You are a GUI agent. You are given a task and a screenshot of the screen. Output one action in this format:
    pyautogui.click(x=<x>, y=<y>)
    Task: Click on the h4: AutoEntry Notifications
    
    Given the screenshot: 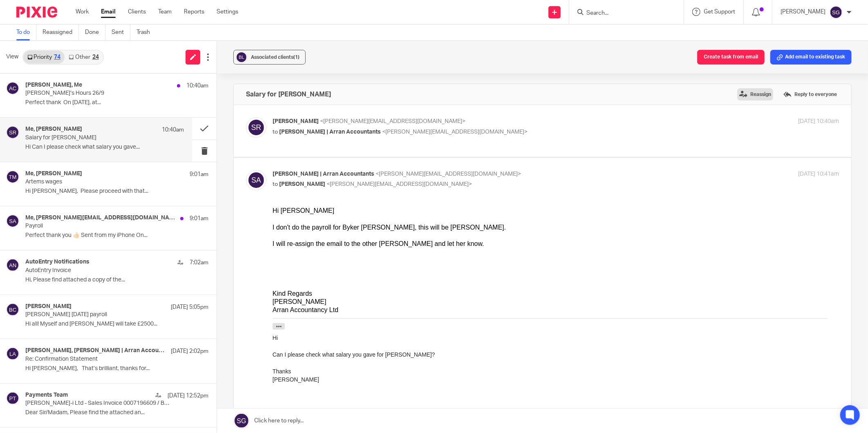 What is the action you would take?
    pyautogui.click(x=57, y=262)
    